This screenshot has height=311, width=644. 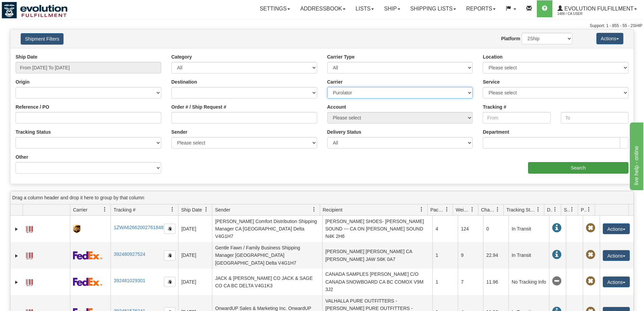 I want to click on a: 392481029301, so click(x=129, y=281).